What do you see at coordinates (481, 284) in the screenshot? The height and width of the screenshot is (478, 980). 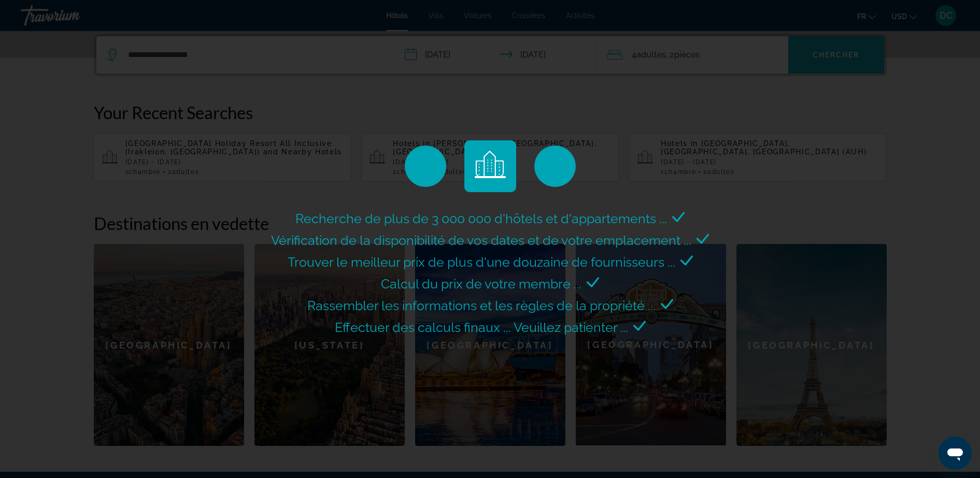 I see `span: Calcul du prix de votre membre ...` at bounding box center [481, 284].